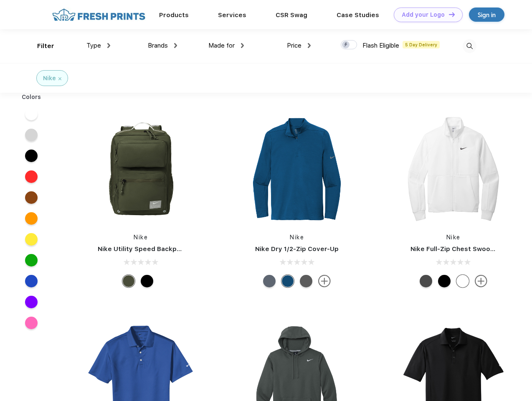 The height and width of the screenshot is (401, 532). What do you see at coordinates (463, 281) in the screenshot?
I see `div: White` at bounding box center [463, 281].